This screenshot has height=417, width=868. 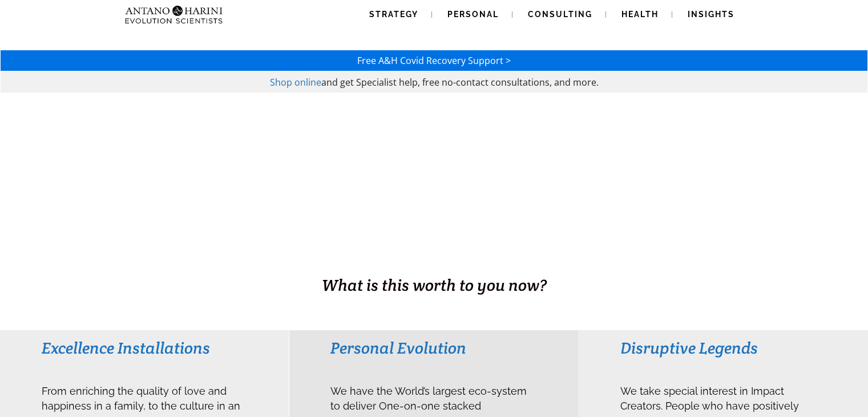 I want to click on h1: BUSINESS. HEALTH. Family. Legacy, so click(x=434, y=261).